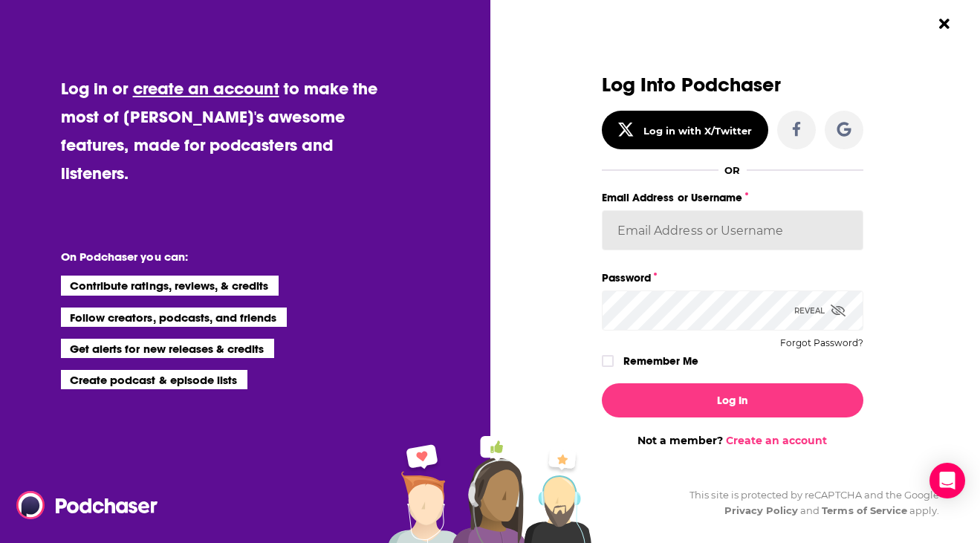 Image resolution: width=980 pixels, height=543 pixels. What do you see at coordinates (733, 230) in the screenshot?
I see `input: Email Address or Username` at bounding box center [733, 230].